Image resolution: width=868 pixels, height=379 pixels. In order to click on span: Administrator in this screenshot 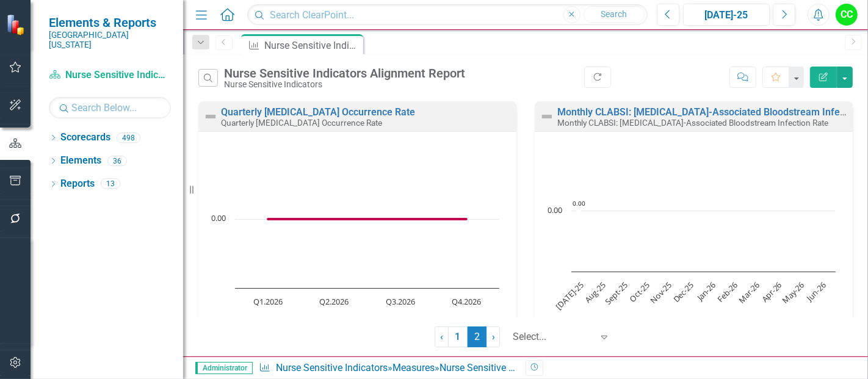, I will do `click(224, 367)`.